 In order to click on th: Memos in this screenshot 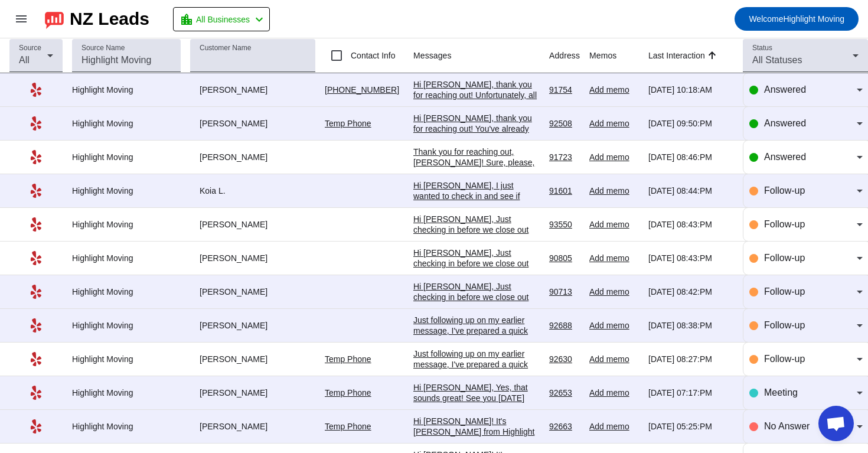, I will do `click(619, 55)`.